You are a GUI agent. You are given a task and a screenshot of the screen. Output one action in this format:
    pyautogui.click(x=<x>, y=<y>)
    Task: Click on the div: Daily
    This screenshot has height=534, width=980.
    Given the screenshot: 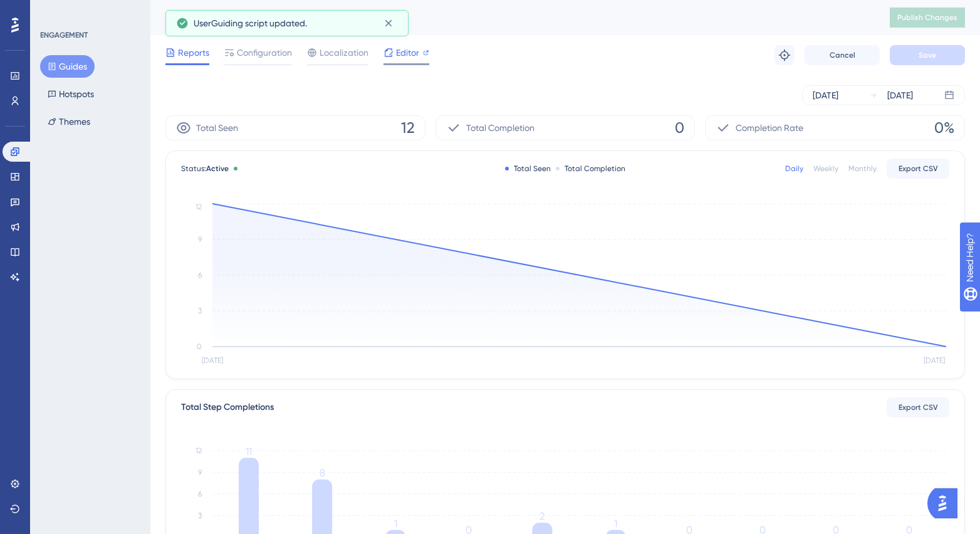 What is the action you would take?
    pyautogui.click(x=794, y=168)
    